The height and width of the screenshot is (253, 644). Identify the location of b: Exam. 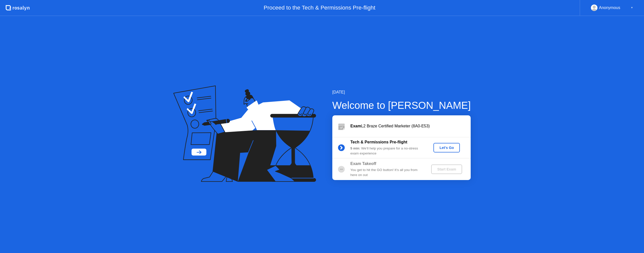
(355, 126).